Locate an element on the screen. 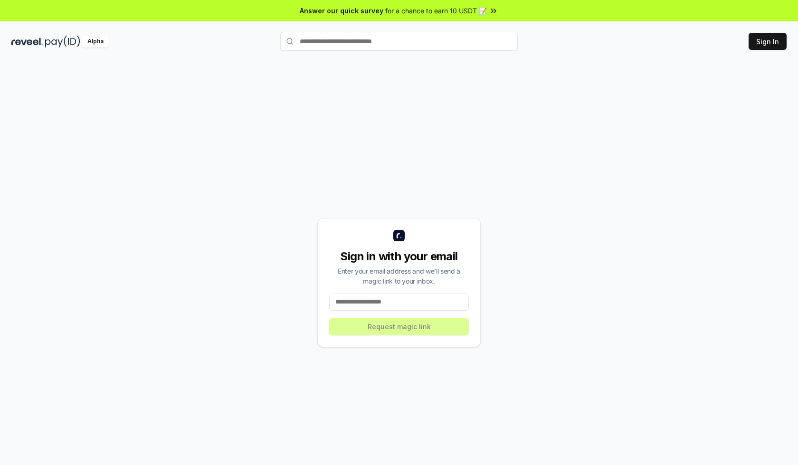  div: Sign in with your email is located at coordinates (399, 257).